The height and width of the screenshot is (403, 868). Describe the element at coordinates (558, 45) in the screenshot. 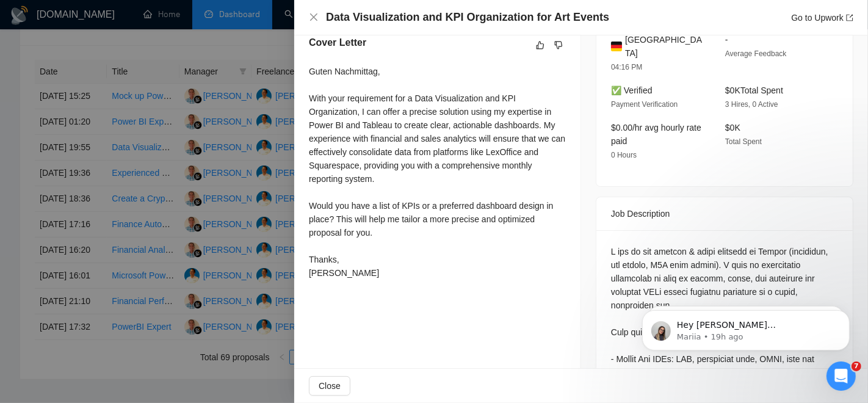

I see `button: dislike` at that location.